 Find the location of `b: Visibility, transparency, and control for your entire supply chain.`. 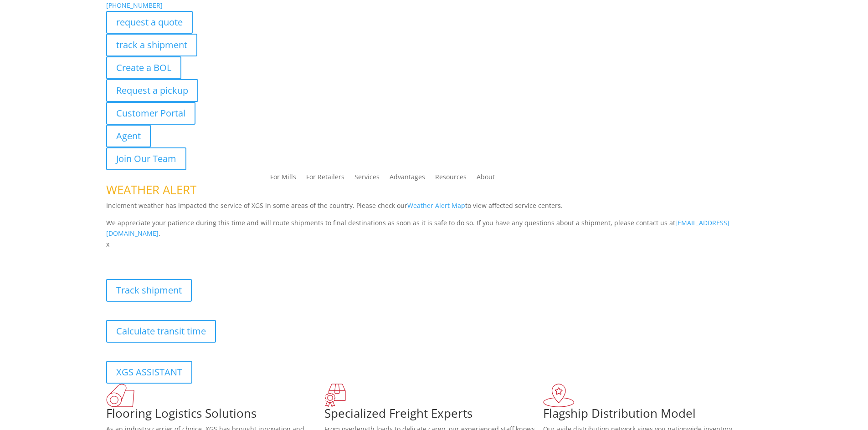

b: Visibility, transparency, and control for your entire supply chain. is located at coordinates (208, 255).